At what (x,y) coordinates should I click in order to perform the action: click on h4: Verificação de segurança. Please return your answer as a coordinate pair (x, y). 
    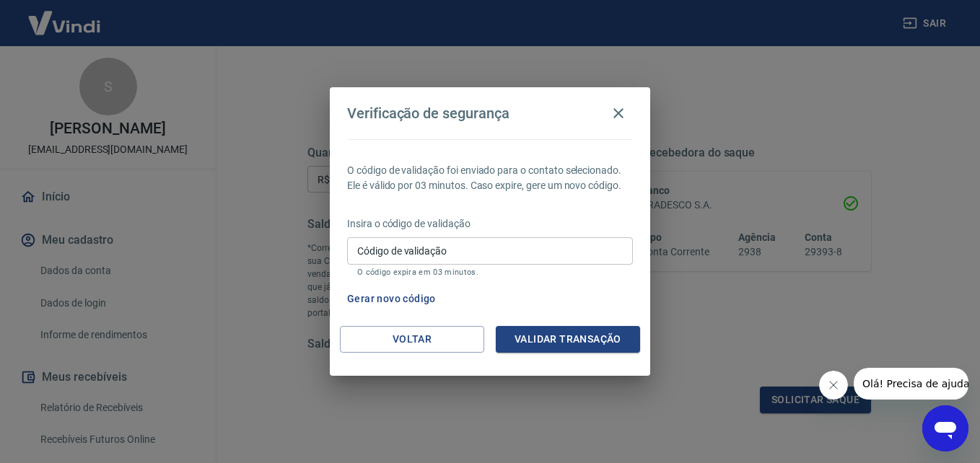
    Looking at the image, I should click on (428, 113).